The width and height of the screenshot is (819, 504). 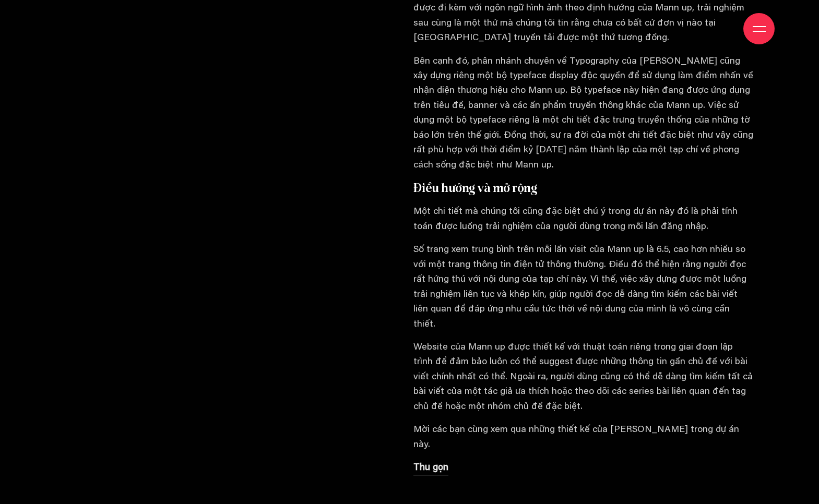 What do you see at coordinates (583, 287) in the screenshot?
I see `p: Số trang xem trung bình trên mỗi lần visit của Mann up là 6.5, cao hơn nhiều so với một trang thô...` at bounding box center [583, 287].